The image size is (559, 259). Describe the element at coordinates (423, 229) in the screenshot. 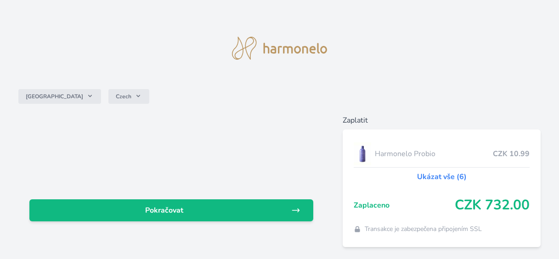

I see `span: Transakce je zabezpečena připojením SSL` at that location.